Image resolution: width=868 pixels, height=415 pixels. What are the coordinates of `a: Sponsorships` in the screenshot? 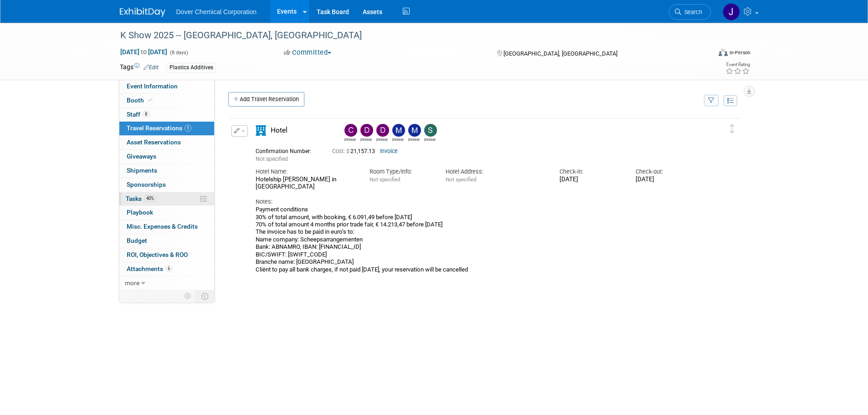 It's located at (167, 185).